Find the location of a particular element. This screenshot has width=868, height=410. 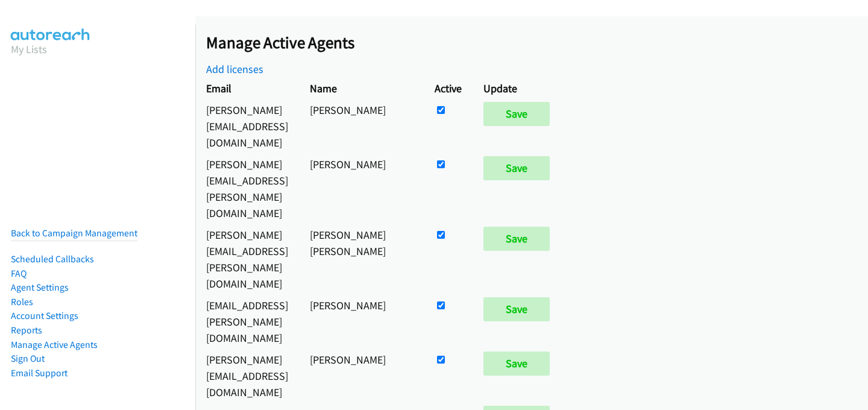

th: Active is located at coordinates (448, 88).